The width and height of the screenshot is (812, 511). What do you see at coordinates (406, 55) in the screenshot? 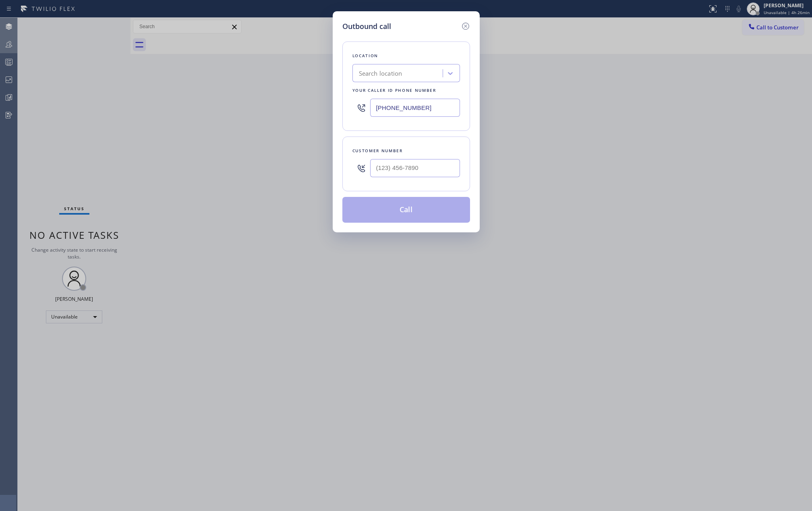
I see `div: Location` at bounding box center [406, 55].